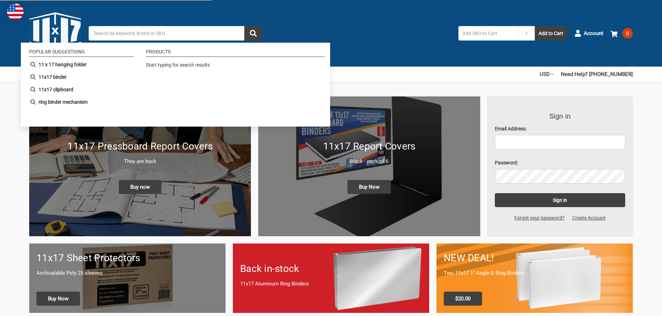  I want to click on p: They are back, so click(140, 161).